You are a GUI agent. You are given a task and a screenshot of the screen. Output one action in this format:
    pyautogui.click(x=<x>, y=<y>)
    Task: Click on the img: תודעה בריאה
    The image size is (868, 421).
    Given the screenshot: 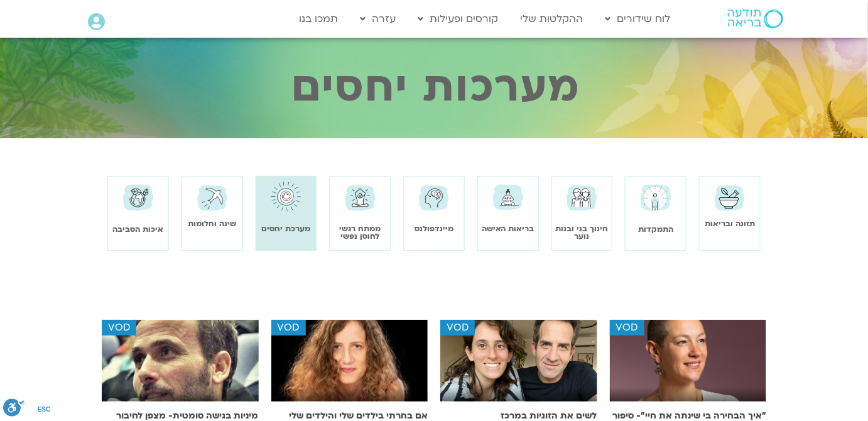 What is the action you would take?
    pyautogui.click(x=755, y=19)
    